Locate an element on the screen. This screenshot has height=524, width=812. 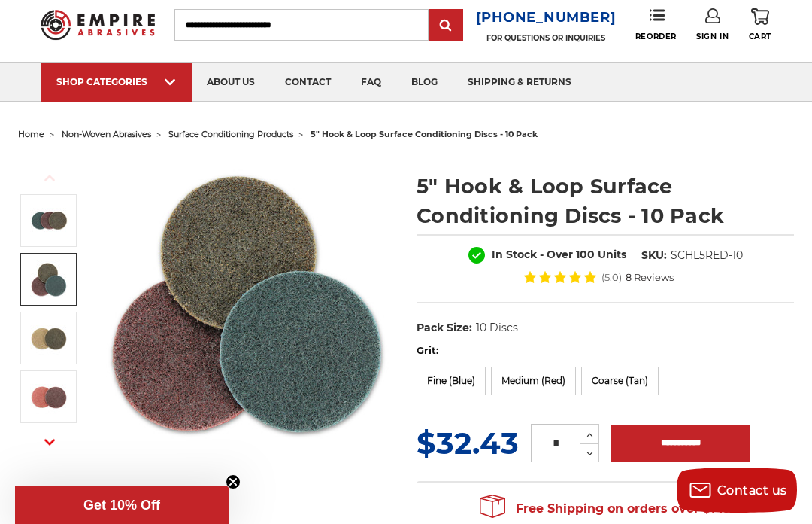
p: FOR QUESTIONS OR INQUIRIES is located at coordinates (546, 38).